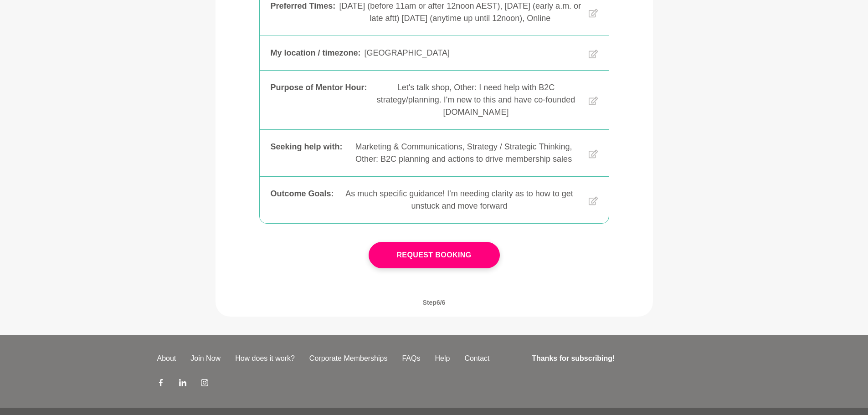  What do you see at coordinates (167, 358) in the screenshot?
I see `a: About` at bounding box center [167, 358].